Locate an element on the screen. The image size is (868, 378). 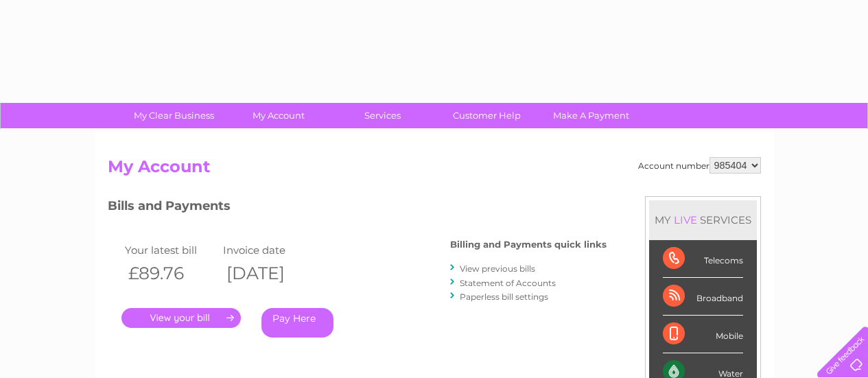
td: Invoice date is located at coordinates (269, 249).